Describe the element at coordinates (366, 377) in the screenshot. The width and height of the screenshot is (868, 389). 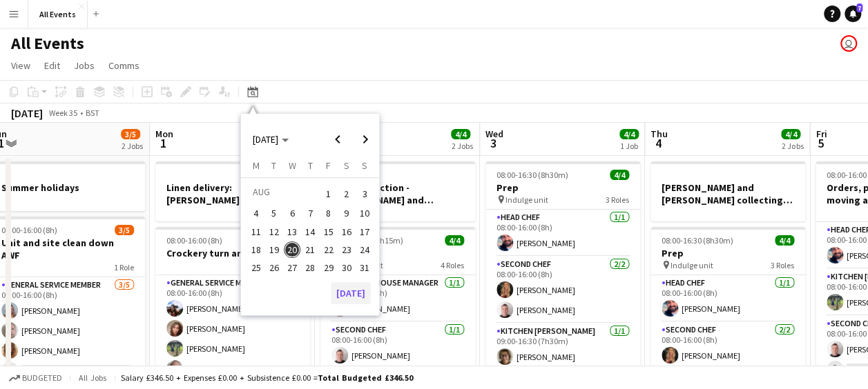
I see `span: Total Budgeted £346.50` at that location.